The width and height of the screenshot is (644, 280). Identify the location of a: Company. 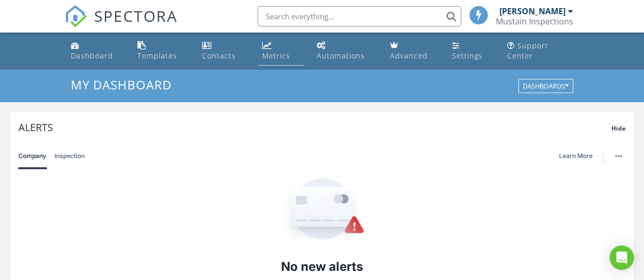
(32, 156).